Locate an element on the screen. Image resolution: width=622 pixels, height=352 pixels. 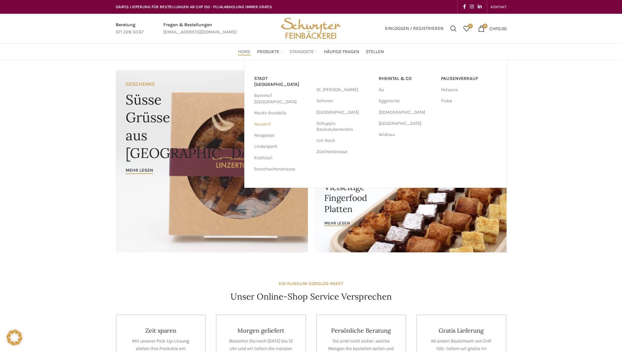
span: KONTAKT is located at coordinates (498, 7).